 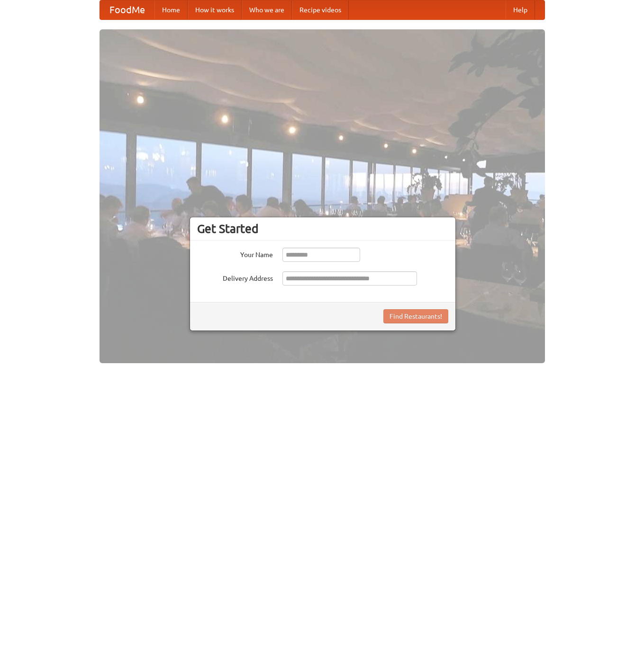 I want to click on a: How it works, so click(x=214, y=10).